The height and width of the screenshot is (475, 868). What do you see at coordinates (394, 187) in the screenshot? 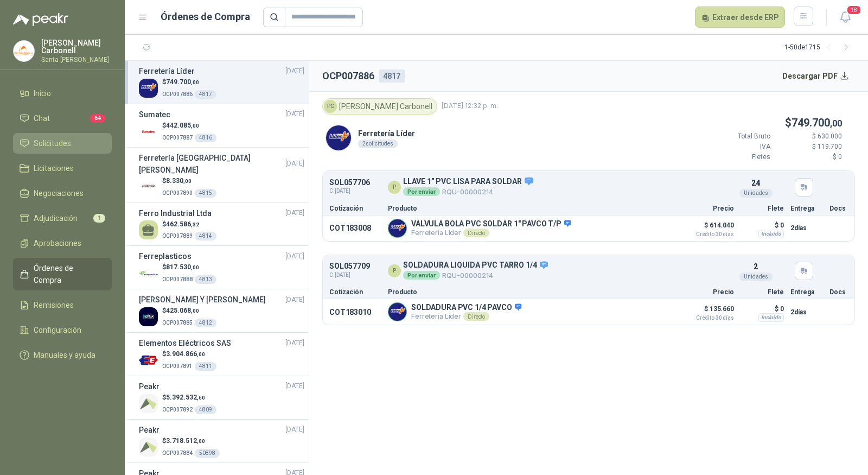
I see `div: P` at bounding box center [394, 187].